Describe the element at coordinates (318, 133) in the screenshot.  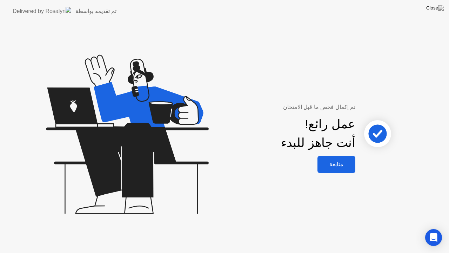
I see `div: عمل رائع! أنت جاهز للبدء` at that location.